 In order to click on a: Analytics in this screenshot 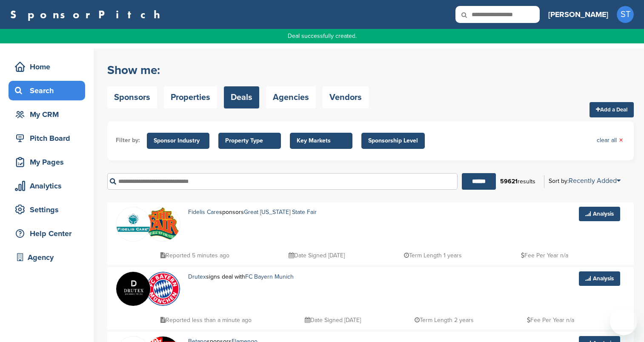, I will do `click(47, 186)`.